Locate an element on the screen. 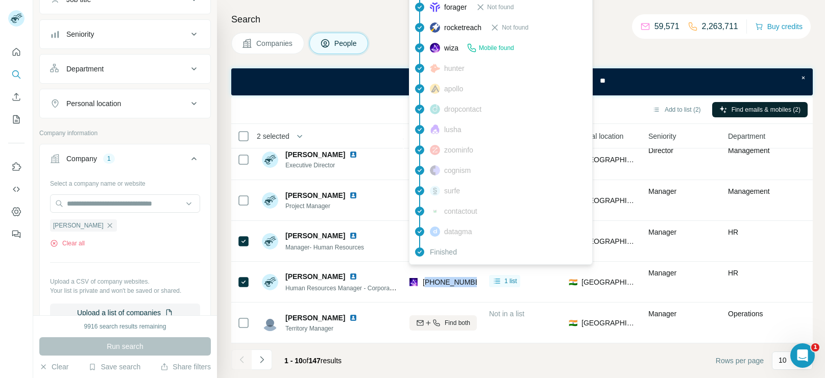 This screenshot has height=378, width=825. span: results is located at coordinates (313, 361).